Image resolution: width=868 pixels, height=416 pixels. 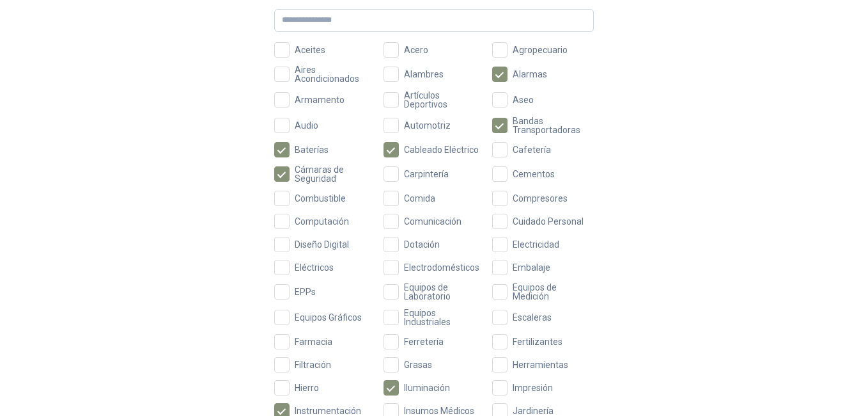 I want to click on span: Equipos Industriales, so click(x=442, y=317).